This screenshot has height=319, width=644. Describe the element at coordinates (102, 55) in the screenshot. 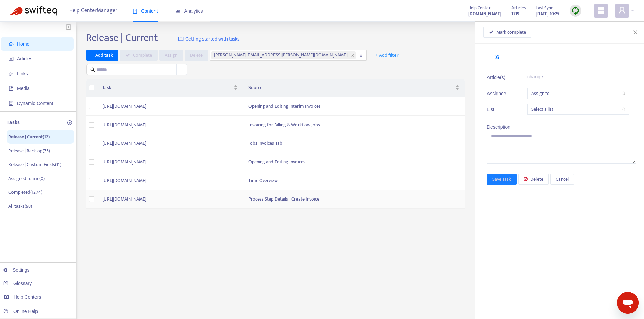

I see `span: + Add task` at that location.